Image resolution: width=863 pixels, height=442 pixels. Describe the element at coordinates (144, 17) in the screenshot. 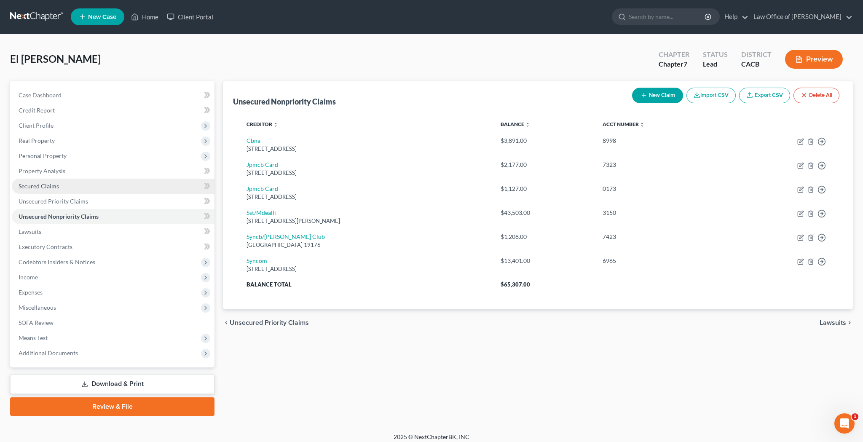

I see `a: Home` at that location.